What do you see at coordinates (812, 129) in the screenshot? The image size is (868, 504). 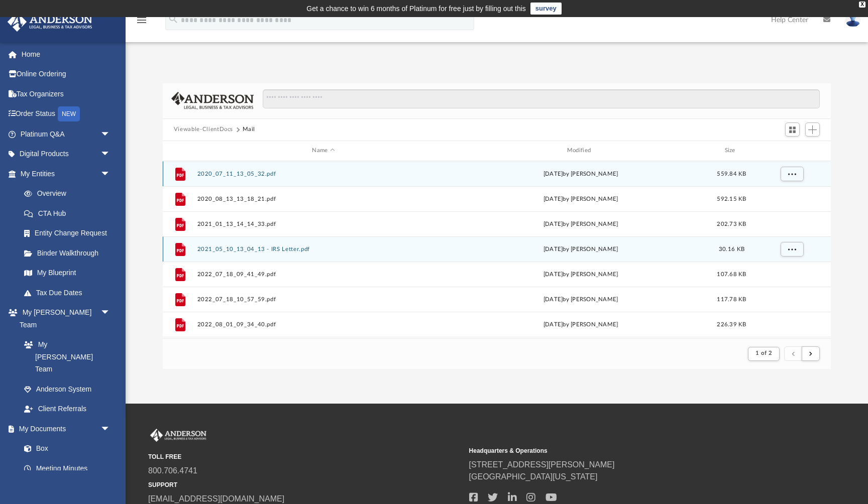 I see `button: Add` at bounding box center [812, 129].